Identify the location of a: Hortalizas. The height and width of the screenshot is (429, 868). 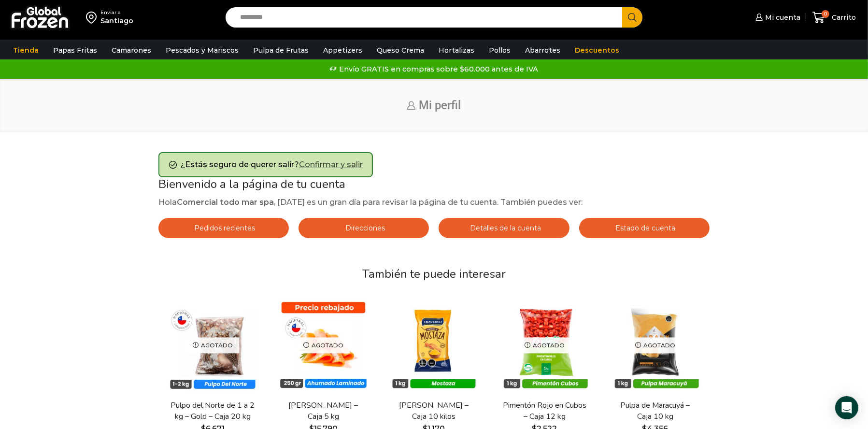
(457, 50).